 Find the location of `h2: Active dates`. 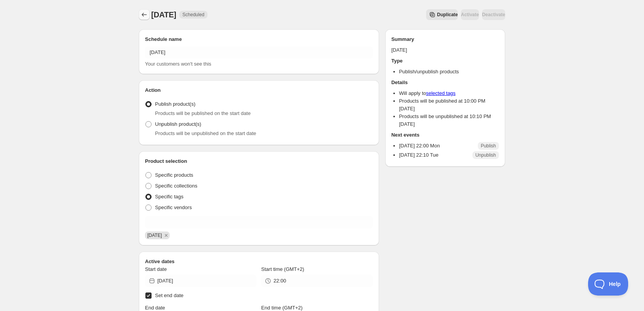

h2: Active dates is located at coordinates (259, 262).